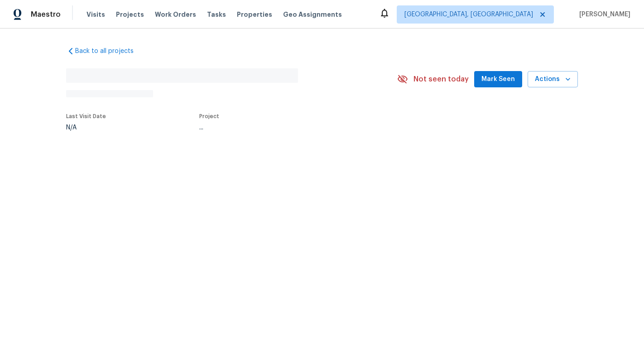 This screenshot has width=644, height=358. Describe the element at coordinates (441, 79) in the screenshot. I see `span: Not seen today` at that location.